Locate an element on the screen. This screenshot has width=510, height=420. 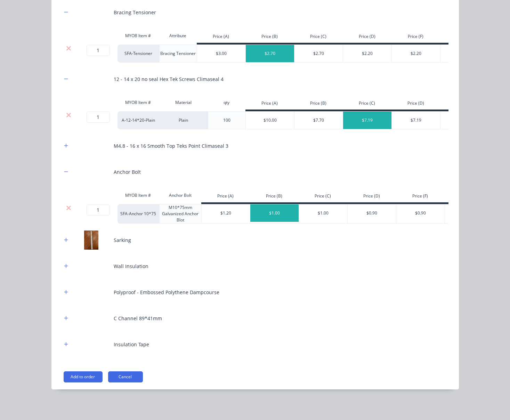
div: $1.20 is located at coordinates (226, 213).